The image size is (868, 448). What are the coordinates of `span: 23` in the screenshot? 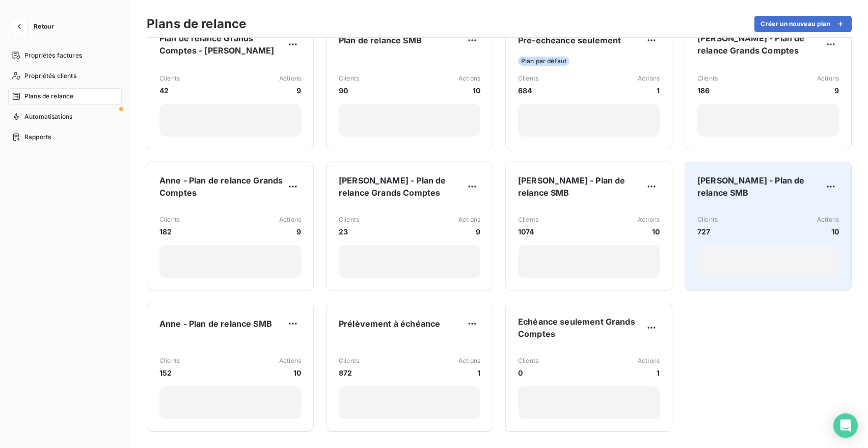 It's located at (349, 231).